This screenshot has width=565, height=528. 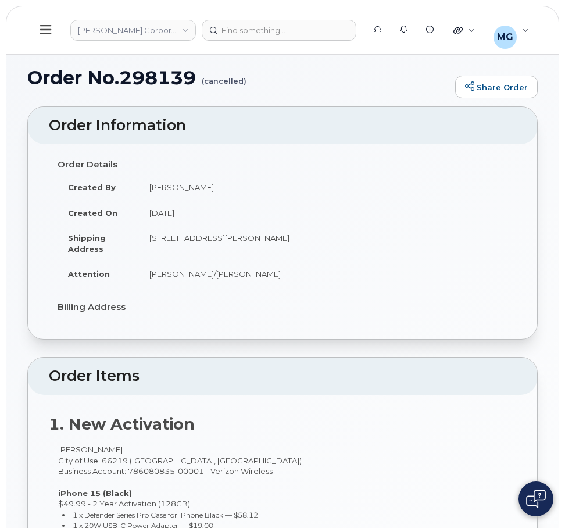 I want to click on h2: Order Items, so click(x=282, y=376).